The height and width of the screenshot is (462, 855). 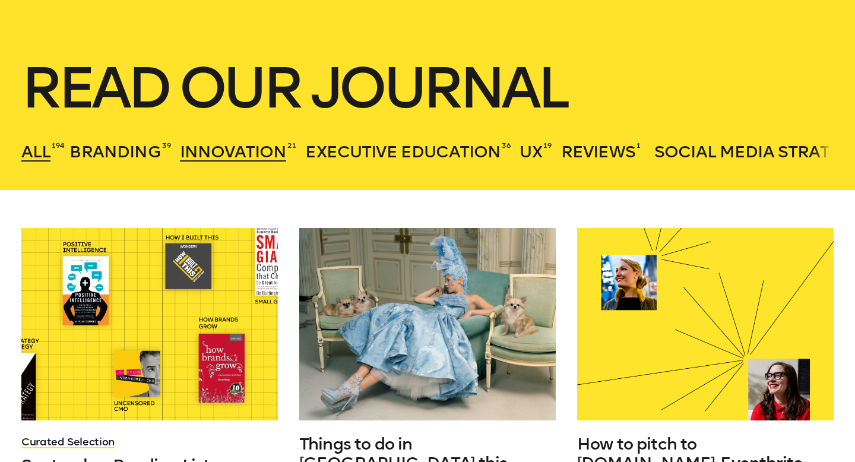 I want to click on sup: 21, so click(x=292, y=145).